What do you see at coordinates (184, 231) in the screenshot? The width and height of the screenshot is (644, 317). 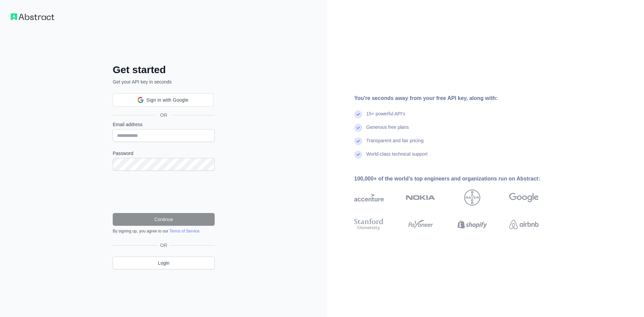 I see `a: Terms of Service` at bounding box center [184, 231].